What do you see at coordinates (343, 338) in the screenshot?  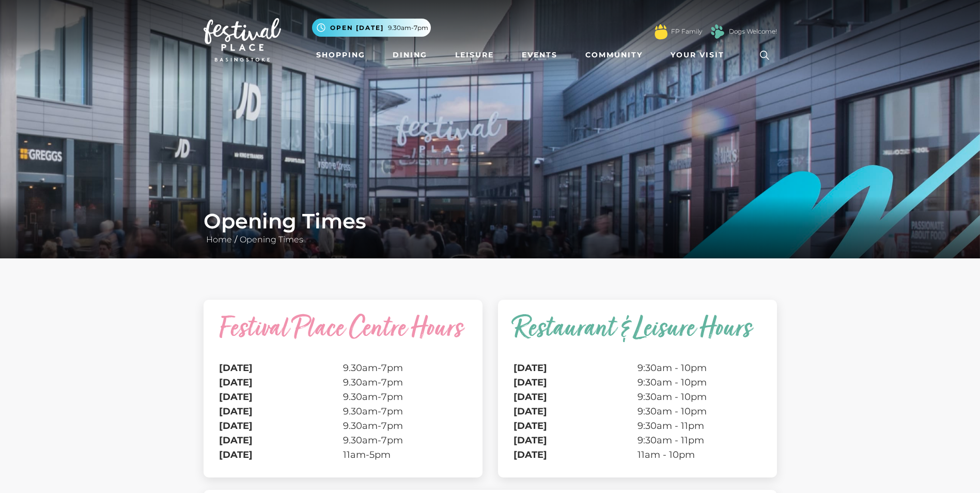 I see `caption: Festival Place Centre Hours` at bounding box center [343, 338].